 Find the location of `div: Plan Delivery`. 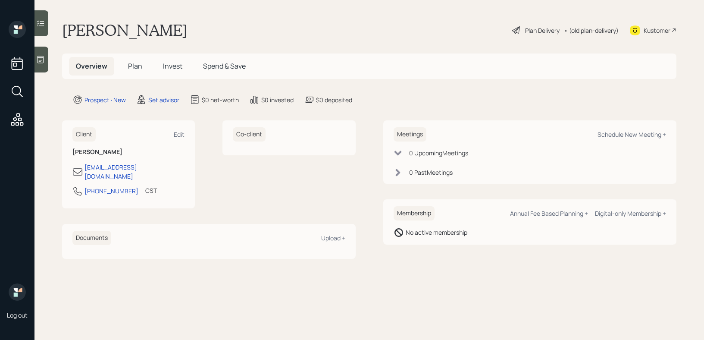

div: Plan Delivery is located at coordinates (543, 30).